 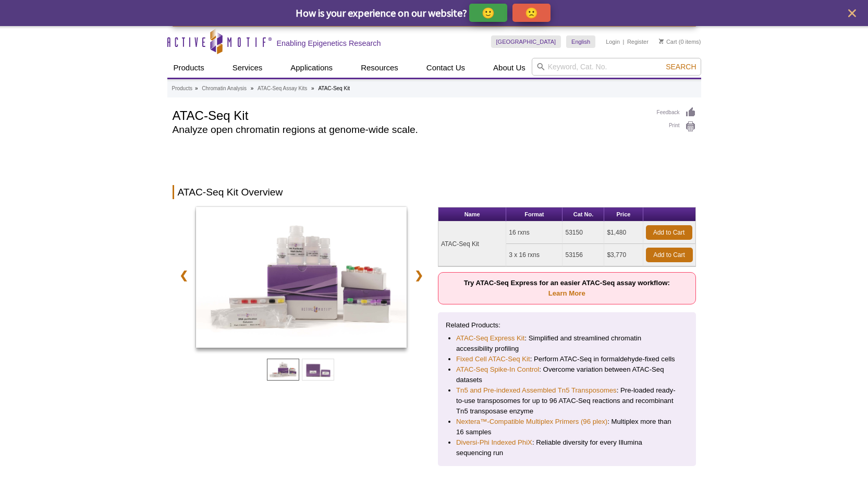 What do you see at coordinates (409, 130) in the screenshot?
I see `h2: Analyze open chromatin regions at genome-wide scale.` at bounding box center [409, 130].